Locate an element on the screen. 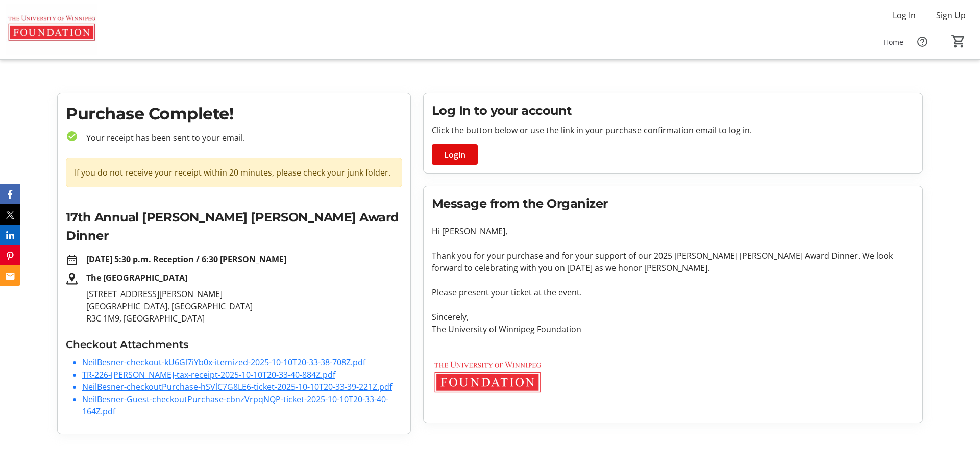  button: Cart is located at coordinates (958, 41).